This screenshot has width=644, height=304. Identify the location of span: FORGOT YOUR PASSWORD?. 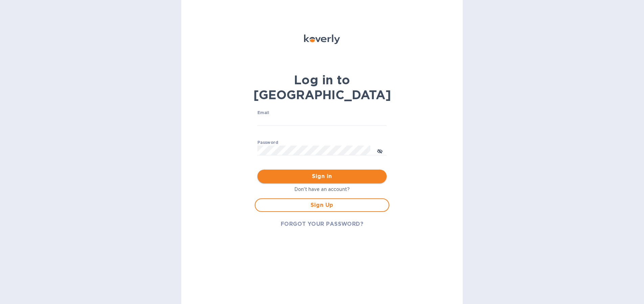
(322, 224).